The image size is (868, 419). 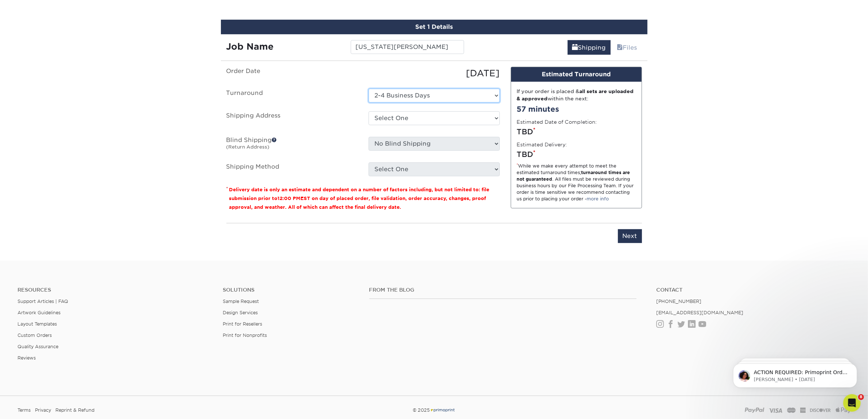 What do you see at coordinates (577, 182) in the screenshot?
I see `div: While we make every attempt to meet the estimated turnaround times; . All files must be reviewed ...` at bounding box center [577, 182].